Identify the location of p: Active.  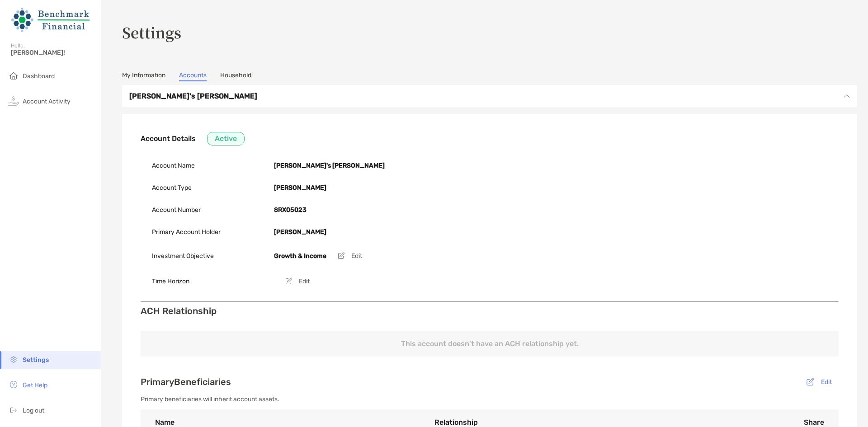
(226, 138).